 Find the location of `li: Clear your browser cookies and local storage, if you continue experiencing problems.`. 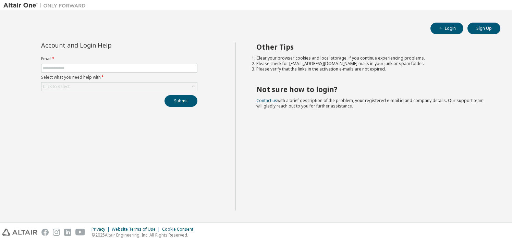

li: Clear your browser cookies and local storage, if you continue experiencing problems. is located at coordinates (372, 58).